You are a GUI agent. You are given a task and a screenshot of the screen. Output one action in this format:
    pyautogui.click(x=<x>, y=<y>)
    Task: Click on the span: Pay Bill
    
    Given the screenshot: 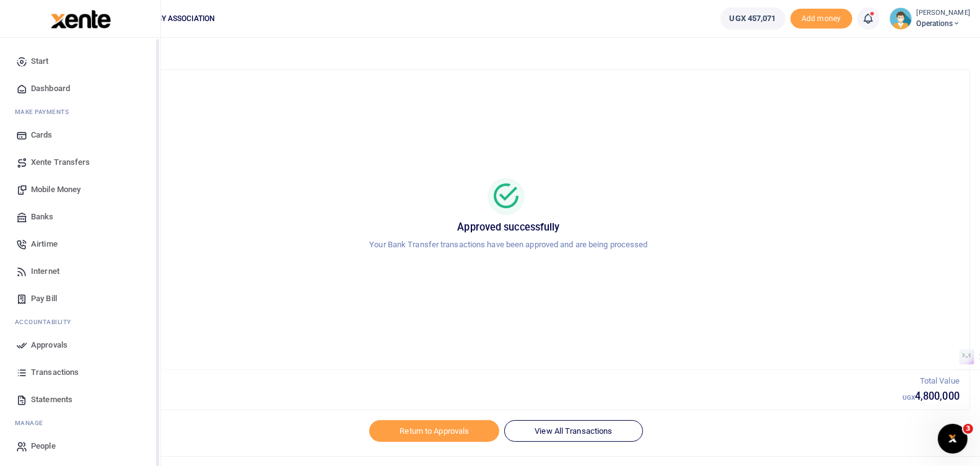 What is the action you would take?
    pyautogui.click(x=44, y=299)
    